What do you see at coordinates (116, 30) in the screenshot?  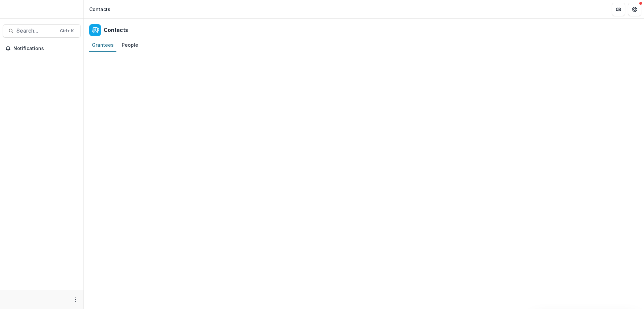 I see `h2: Contacts` at bounding box center [116, 30].